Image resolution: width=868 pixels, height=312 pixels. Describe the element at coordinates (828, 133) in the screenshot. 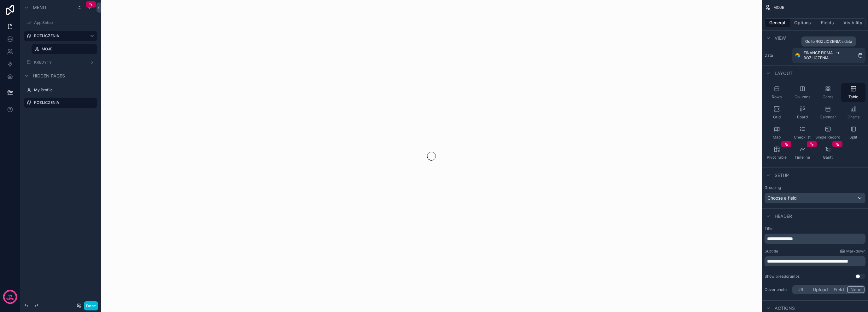

I see `button: Single Record` at that location.